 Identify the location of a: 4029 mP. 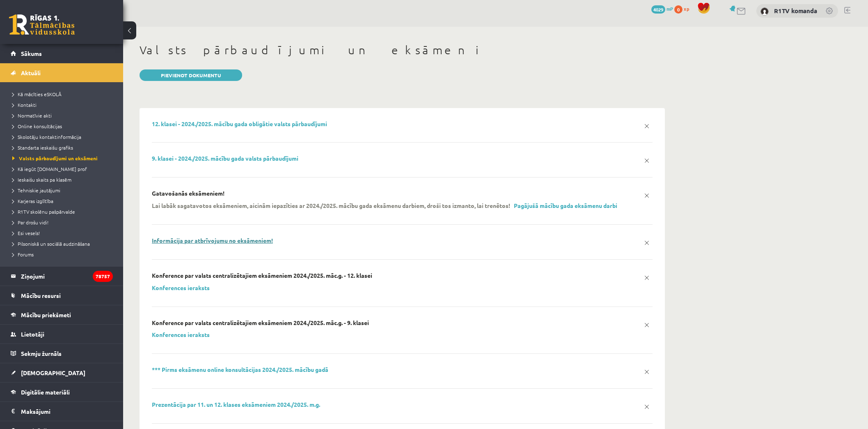
(662, 8).